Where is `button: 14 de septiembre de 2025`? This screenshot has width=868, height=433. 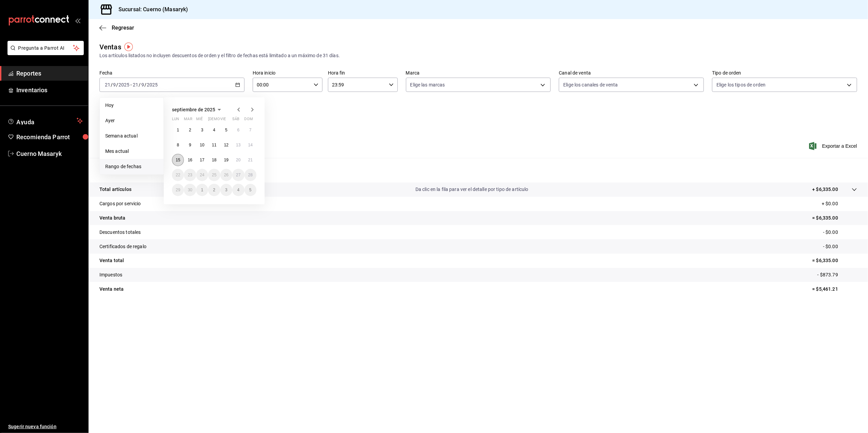 button: 14 de septiembre de 2025 is located at coordinates (250, 145).